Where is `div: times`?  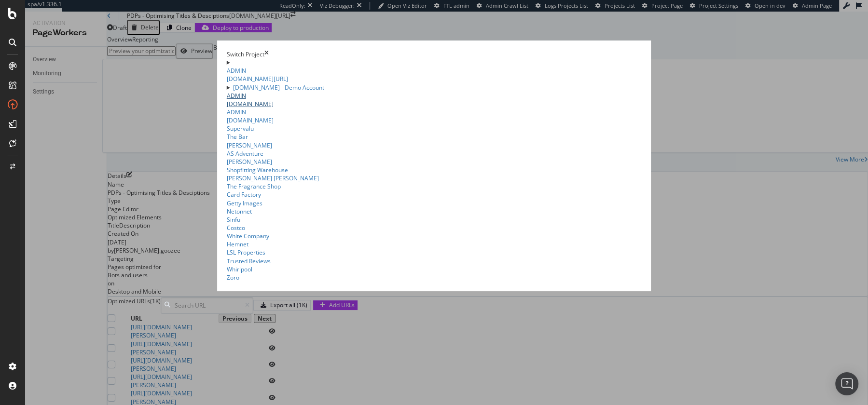
div: times is located at coordinates (266, 54).